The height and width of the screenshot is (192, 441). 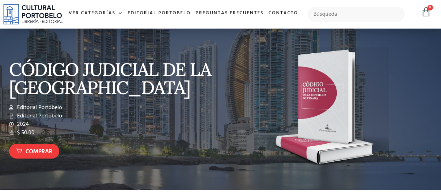 I want to click on a: Preguntas frecuentes, so click(x=229, y=13).